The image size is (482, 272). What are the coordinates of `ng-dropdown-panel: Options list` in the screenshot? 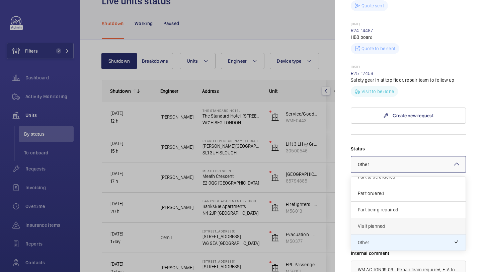 It's located at (409, 214).